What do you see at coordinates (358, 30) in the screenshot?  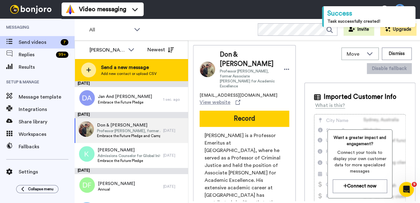 I see `button: Invite` at bounding box center [358, 30].